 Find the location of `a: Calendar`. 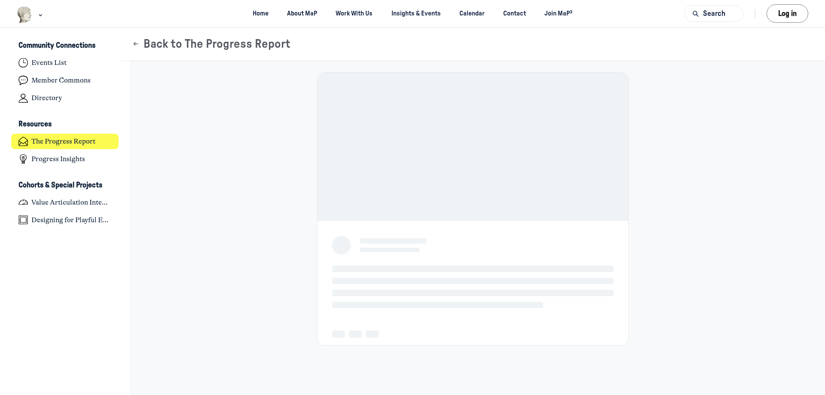

a: Calendar is located at coordinates (472, 13).